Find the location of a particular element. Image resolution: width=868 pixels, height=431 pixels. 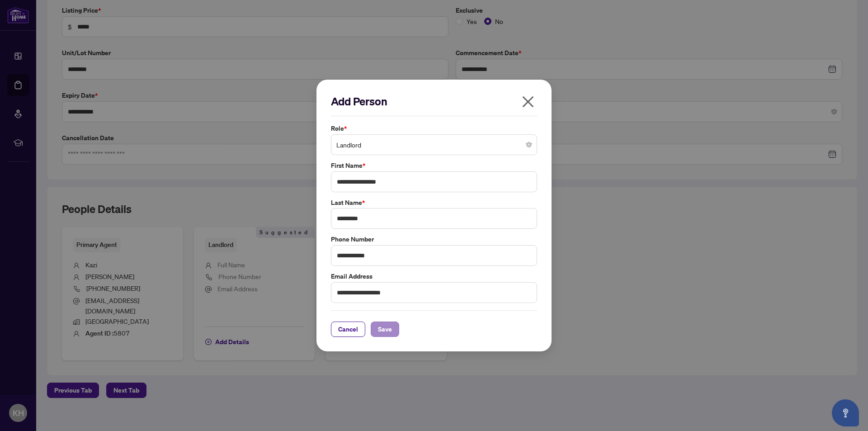

button: Save is located at coordinates (384, 329).